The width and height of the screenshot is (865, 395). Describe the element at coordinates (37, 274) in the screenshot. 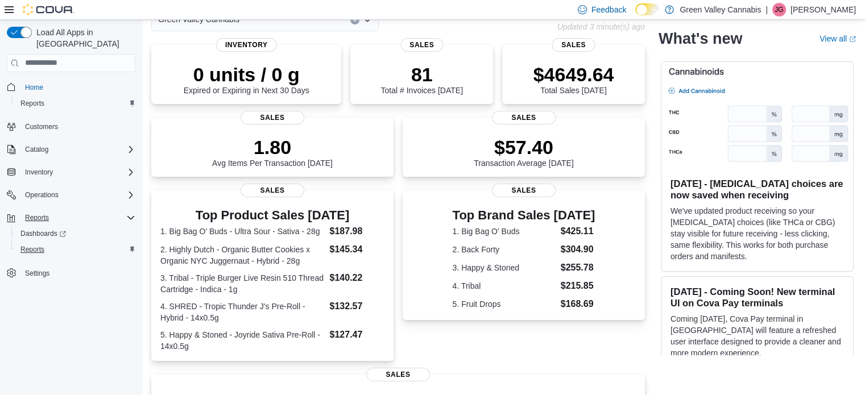

I see `a: Settings` at that location.